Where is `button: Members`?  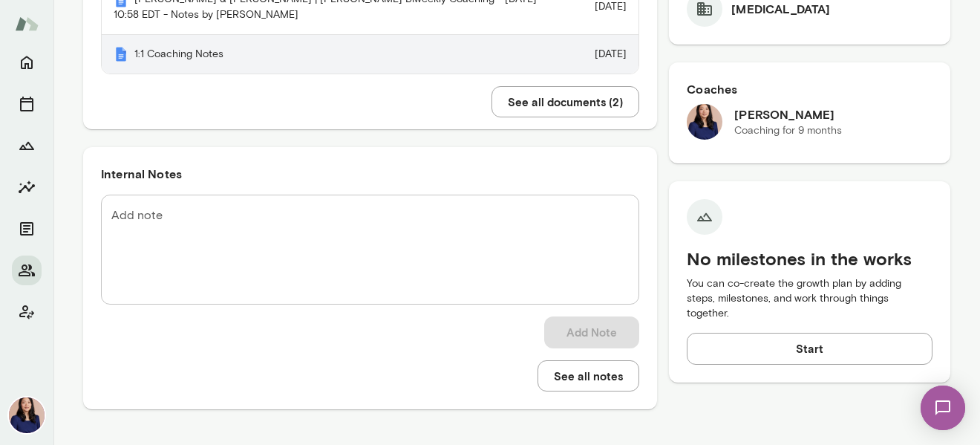 button: Members is located at coordinates (26, 270).